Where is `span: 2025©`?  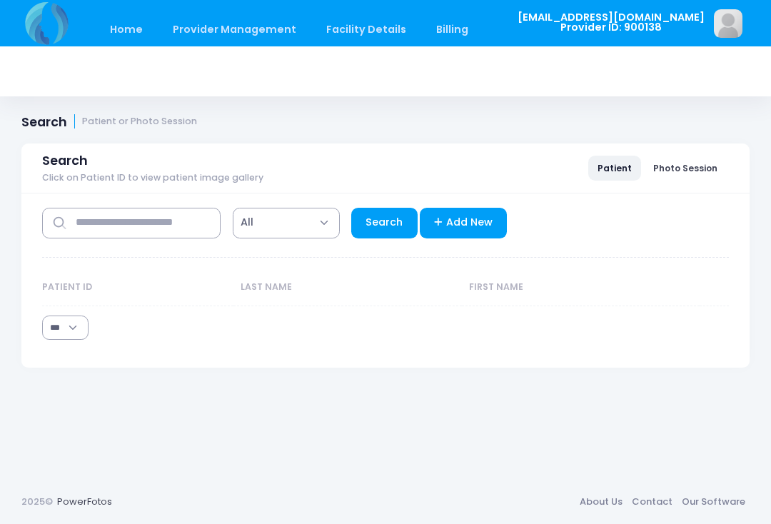
span: 2025© is located at coordinates (37, 501).